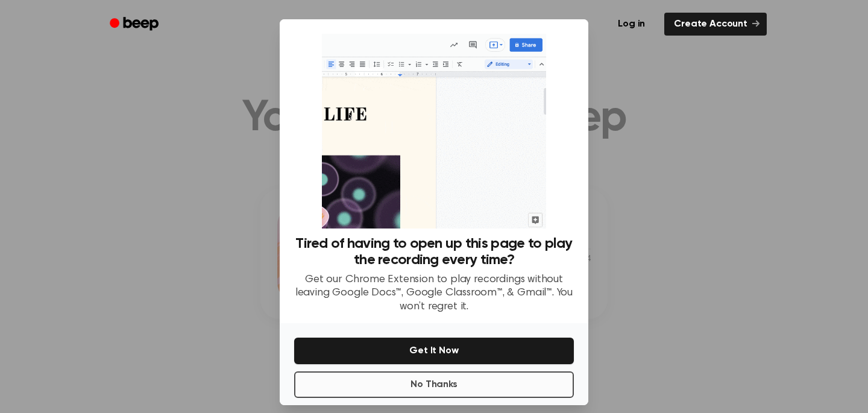 The height and width of the screenshot is (413, 868). Describe the element at coordinates (434, 131) in the screenshot. I see `img: Beep extension in action` at that location.